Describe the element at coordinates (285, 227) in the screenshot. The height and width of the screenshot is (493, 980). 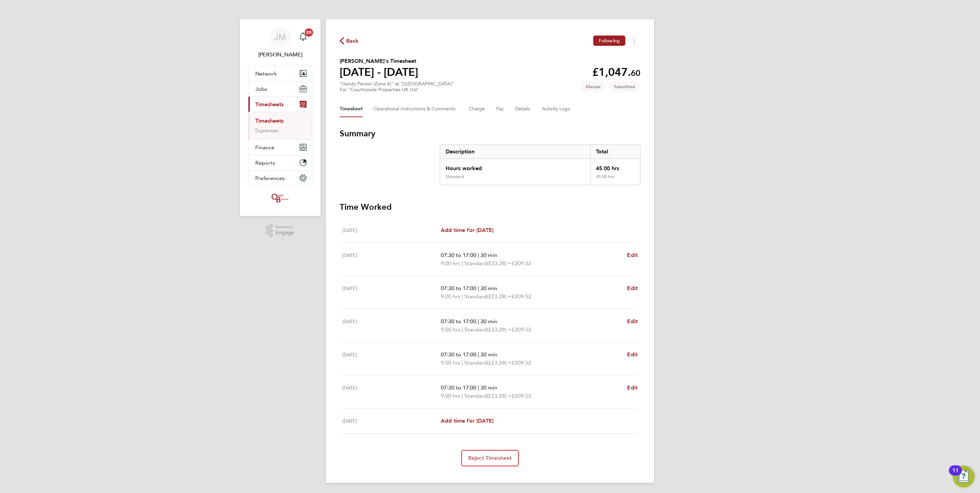
I see `span: Powered by` at that location.